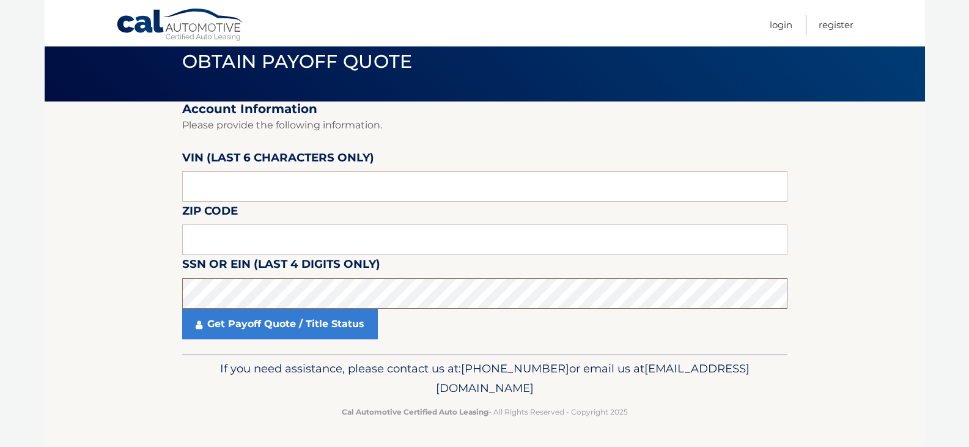  I want to click on a: Cal Automotive, so click(180, 26).